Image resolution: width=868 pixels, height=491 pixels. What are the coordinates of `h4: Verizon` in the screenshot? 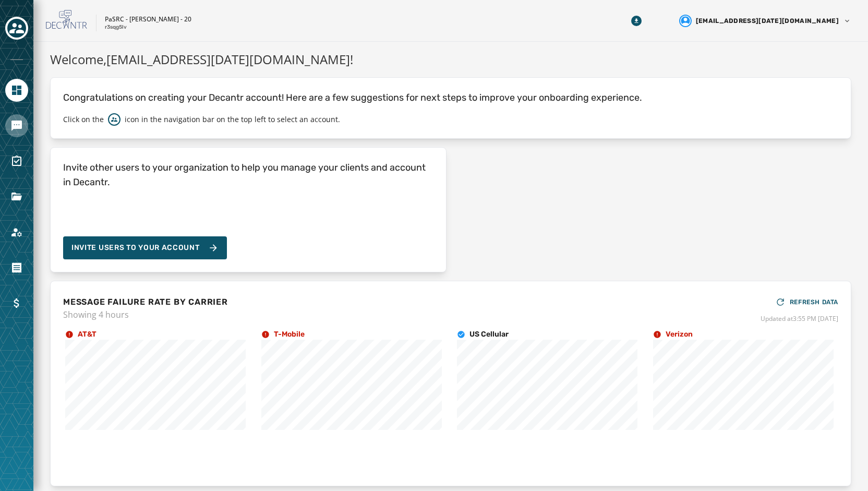 It's located at (679, 335).